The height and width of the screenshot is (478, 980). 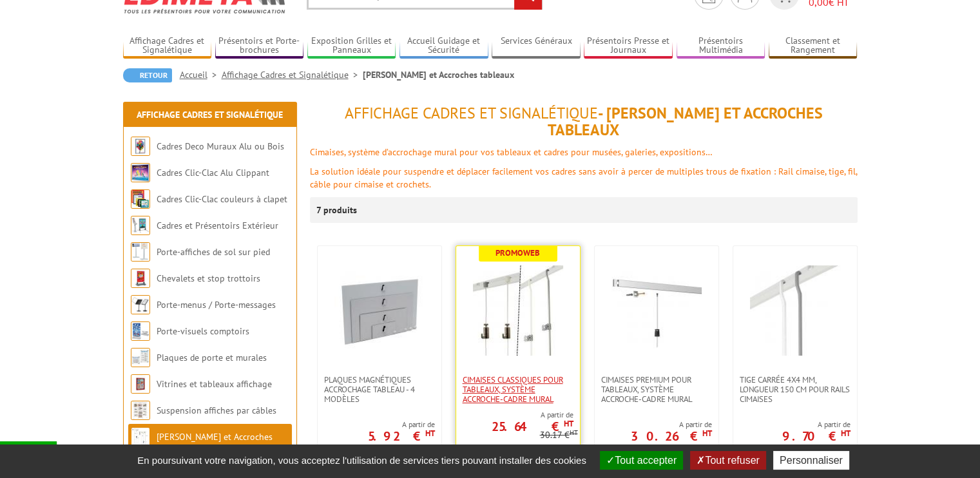 I want to click on button: Tout accepter, so click(x=641, y=460).